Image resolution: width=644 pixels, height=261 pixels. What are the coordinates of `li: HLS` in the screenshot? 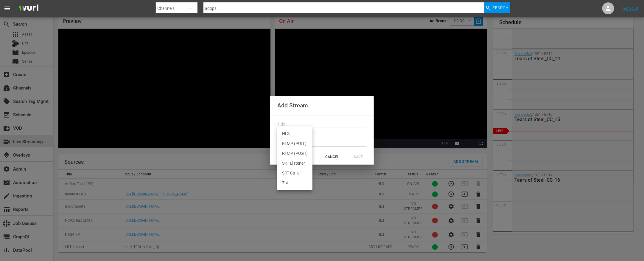 It's located at (295, 134).